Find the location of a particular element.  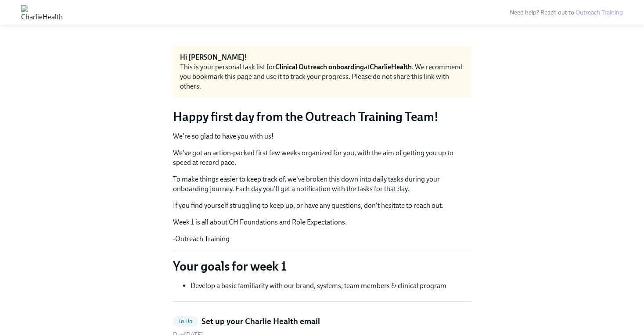

span: To Do is located at coordinates (185, 321).